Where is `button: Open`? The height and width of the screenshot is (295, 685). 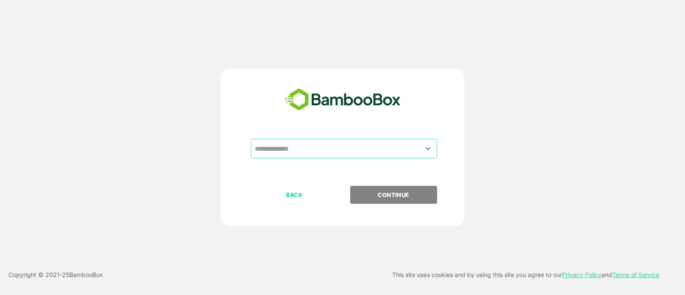
button: Open is located at coordinates (428, 148).